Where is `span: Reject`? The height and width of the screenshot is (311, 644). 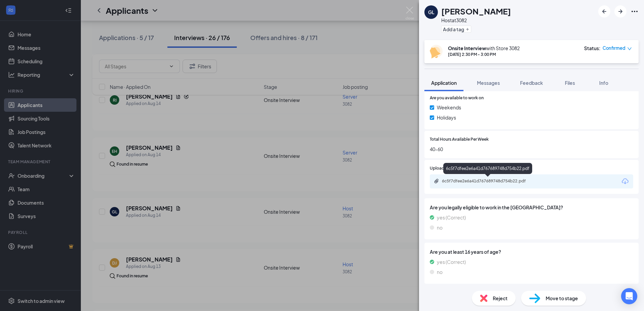 span: Reject is located at coordinates (500, 298).